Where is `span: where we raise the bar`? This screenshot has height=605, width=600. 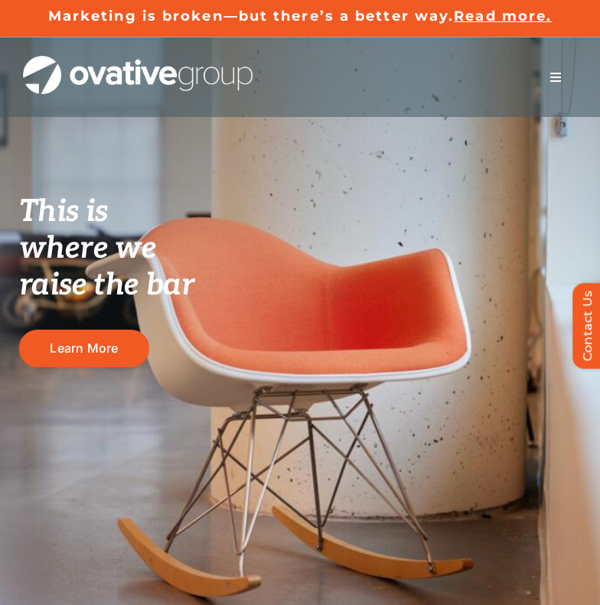
span: where we raise the bar is located at coordinates (106, 267).